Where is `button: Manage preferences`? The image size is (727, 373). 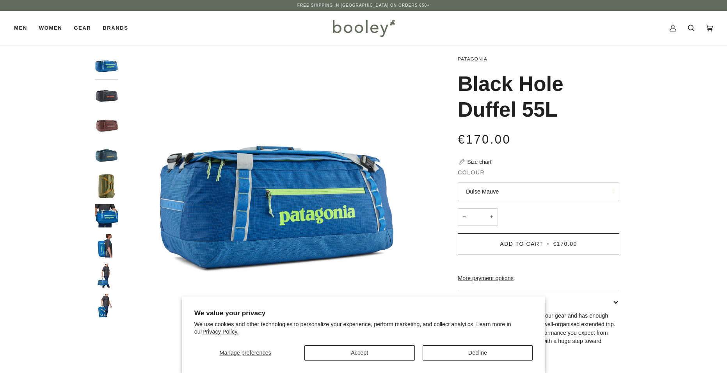
button: Manage preferences is located at coordinates (246, 353).